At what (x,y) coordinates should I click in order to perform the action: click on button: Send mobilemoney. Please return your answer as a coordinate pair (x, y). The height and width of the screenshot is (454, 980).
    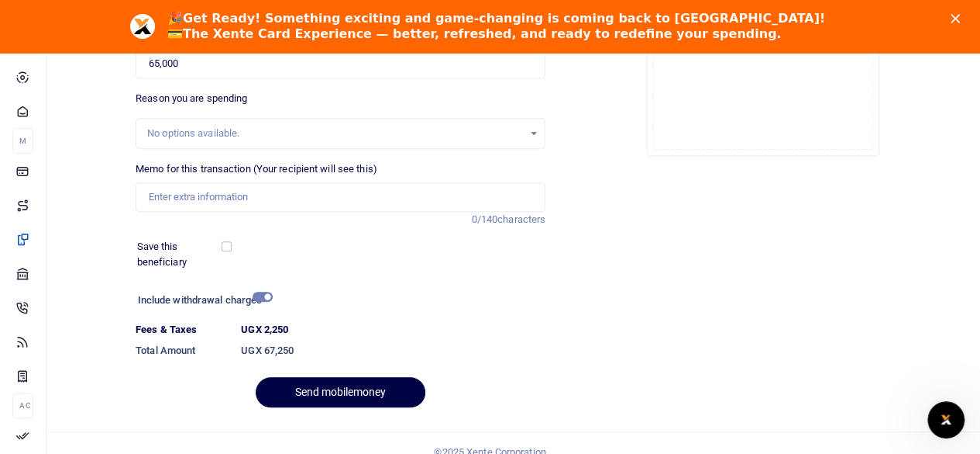
    Looking at the image, I should click on (341, 392).